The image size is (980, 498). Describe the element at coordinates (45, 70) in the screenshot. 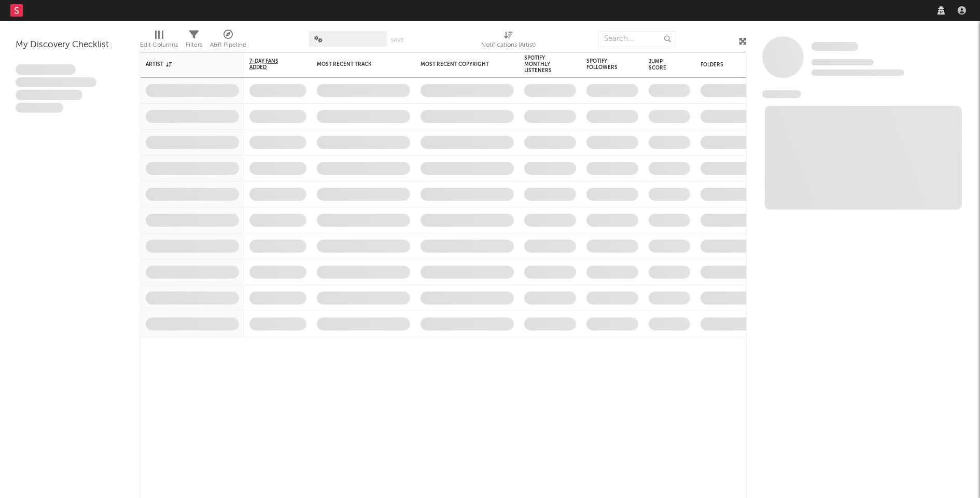

I see `span: Lorem ipsum dolor` at that location.